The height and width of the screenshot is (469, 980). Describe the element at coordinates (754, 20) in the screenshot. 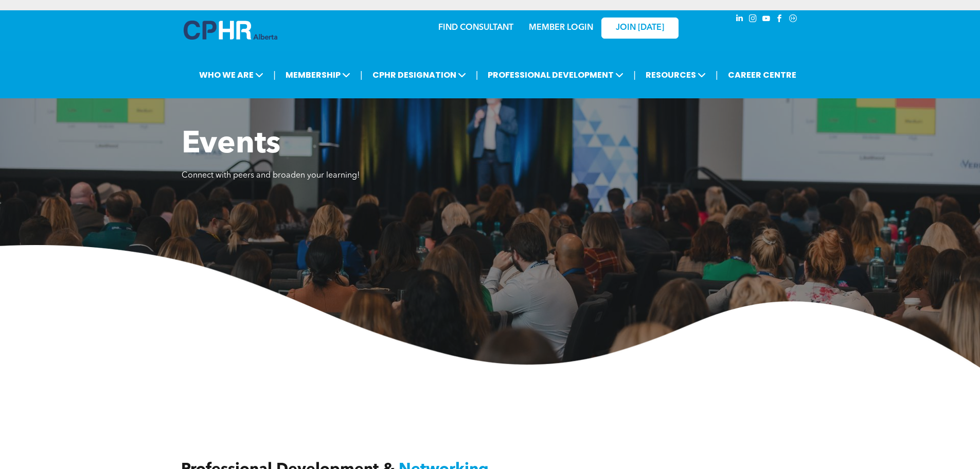

I see `a: instagram` at that location.